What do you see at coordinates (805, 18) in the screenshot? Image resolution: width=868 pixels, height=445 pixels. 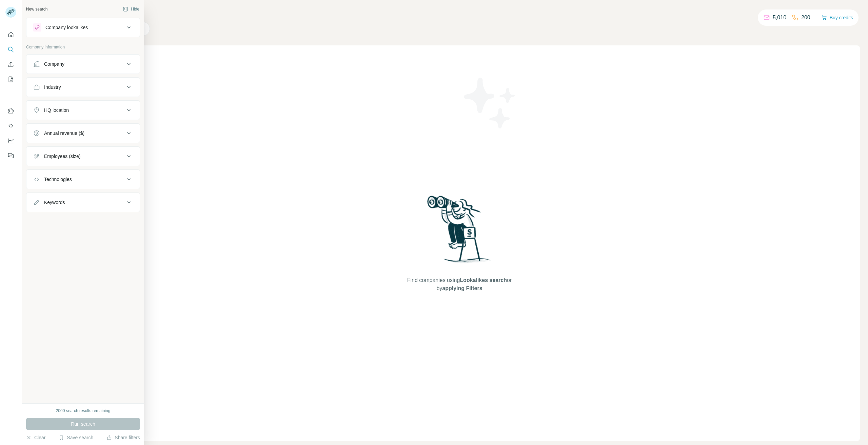 I see `p: 200` at bounding box center [805, 18].